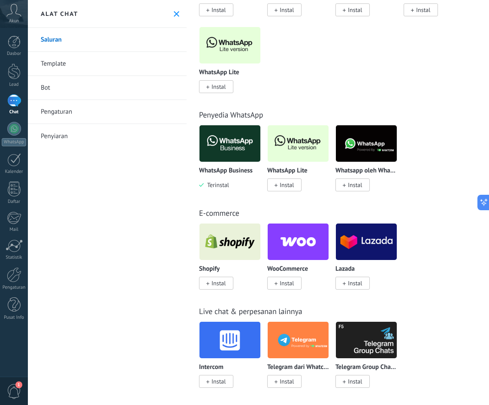 This screenshot has height=405, width=489. What do you see at coordinates (209, 269) in the screenshot?
I see `p: Shopify` at bounding box center [209, 269].